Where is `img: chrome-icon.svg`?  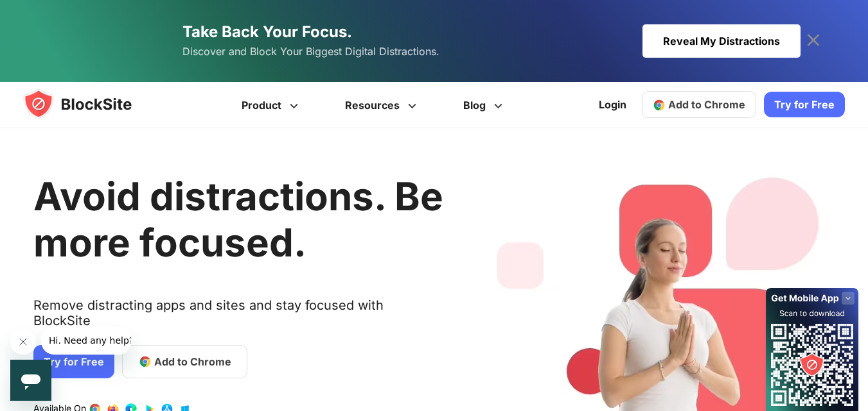 img: chrome-icon.svg is located at coordinates (659, 105).